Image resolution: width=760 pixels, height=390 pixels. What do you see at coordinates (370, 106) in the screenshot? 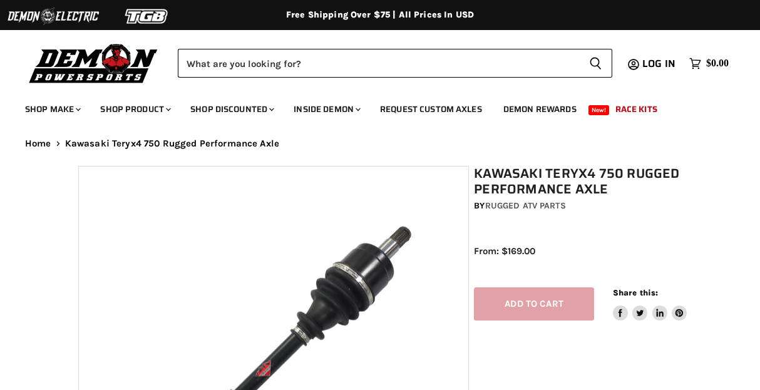
I see `ul: Main menu` at bounding box center [370, 106].